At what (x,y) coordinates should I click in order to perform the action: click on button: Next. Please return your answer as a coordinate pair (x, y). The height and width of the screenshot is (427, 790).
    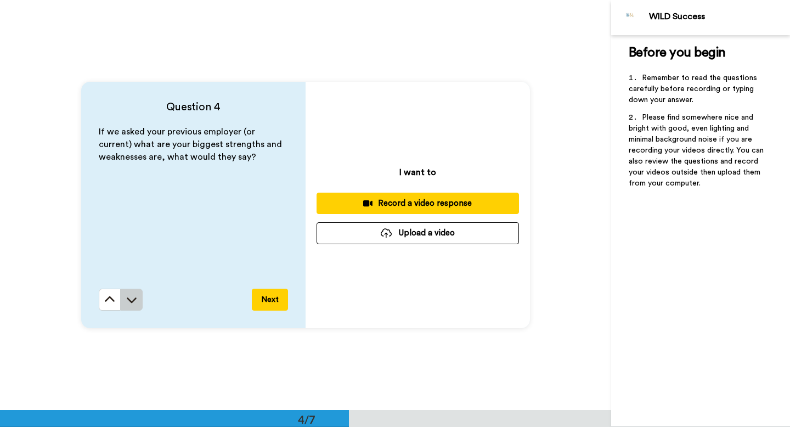
    Looking at the image, I should click on (270, 300).